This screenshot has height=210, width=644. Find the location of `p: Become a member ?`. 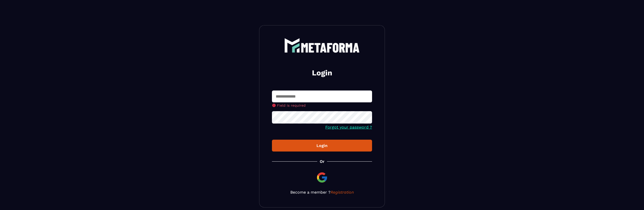

p: Become a member ? is located at coordinates (322, 192).